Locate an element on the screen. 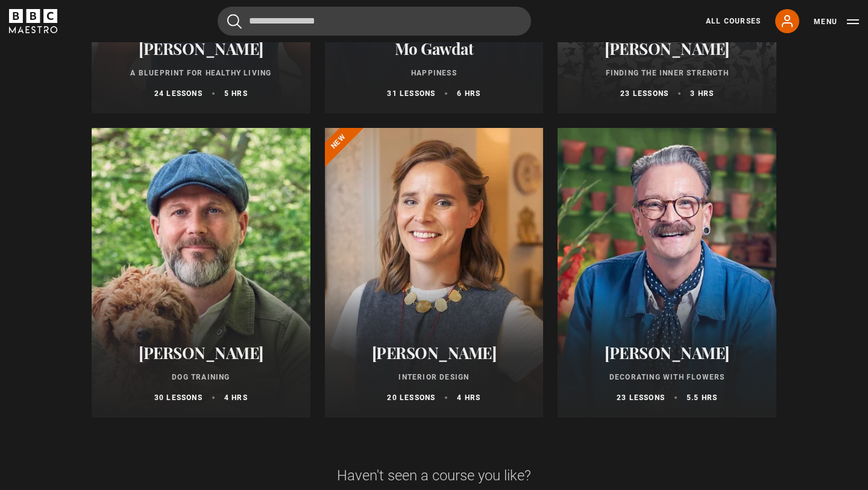  p: Dog Training is located at coordinates (201, 377).